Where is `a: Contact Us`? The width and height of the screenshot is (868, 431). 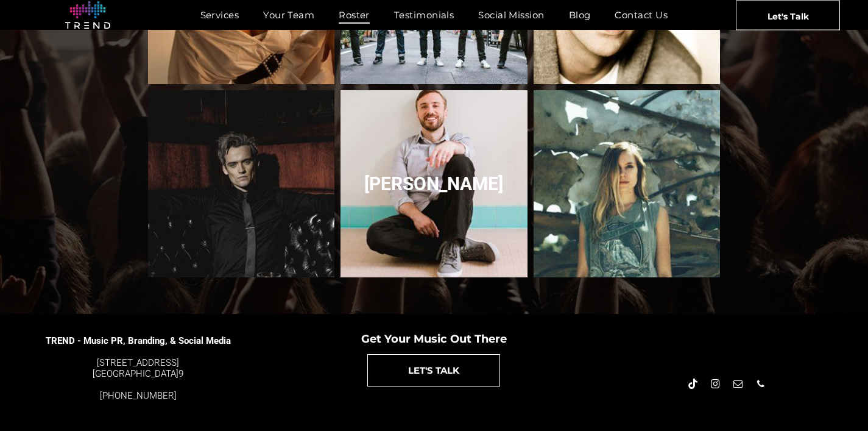 a: Contact Us is located at coordinates (641, 15).